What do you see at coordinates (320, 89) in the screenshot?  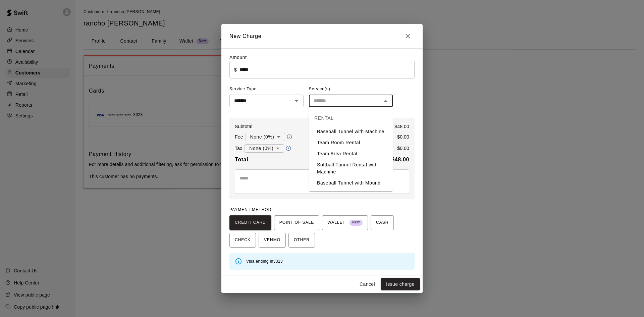 I see `span: Service(s)` at bounding box center [320, 89].